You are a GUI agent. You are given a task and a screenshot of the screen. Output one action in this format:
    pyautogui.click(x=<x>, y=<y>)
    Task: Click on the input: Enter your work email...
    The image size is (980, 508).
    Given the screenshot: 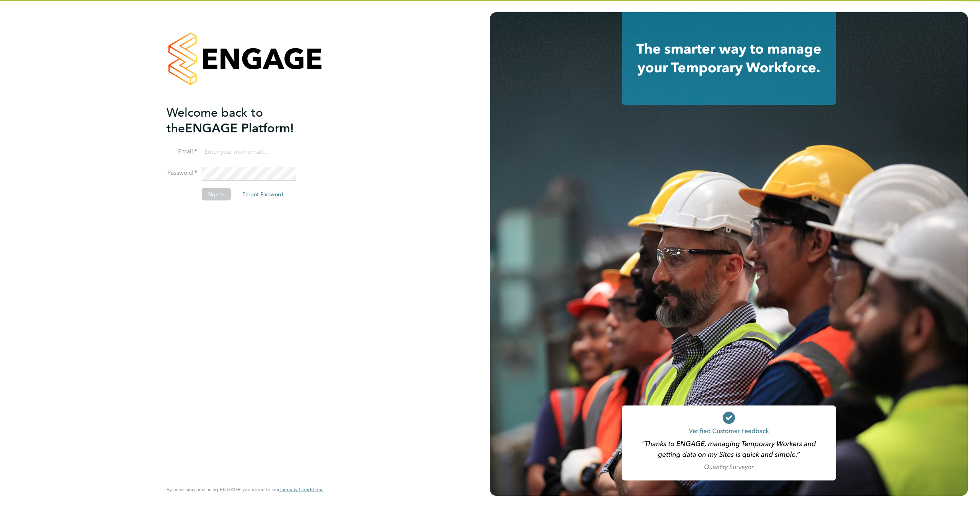 What is the action you would take?
    pyautogui.click(x=249, y=153)
    